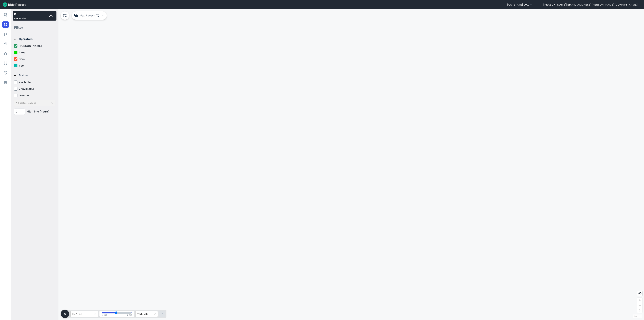 The image size is (644, 320). Describe the element at coordinates (34, 59) in the screenshot. I see `label: Spin` at that location.